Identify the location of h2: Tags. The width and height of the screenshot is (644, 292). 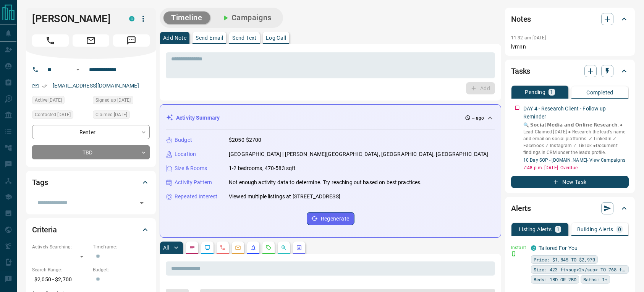
(40, 182).